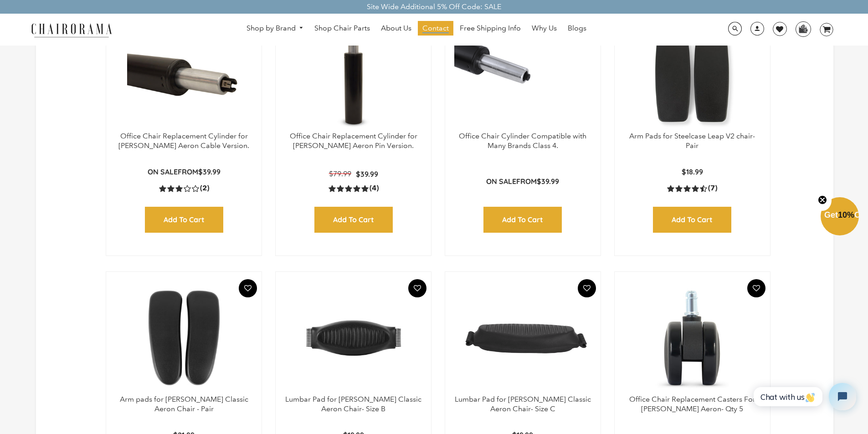  I want to click on span: Blogs, so click(577, 28).